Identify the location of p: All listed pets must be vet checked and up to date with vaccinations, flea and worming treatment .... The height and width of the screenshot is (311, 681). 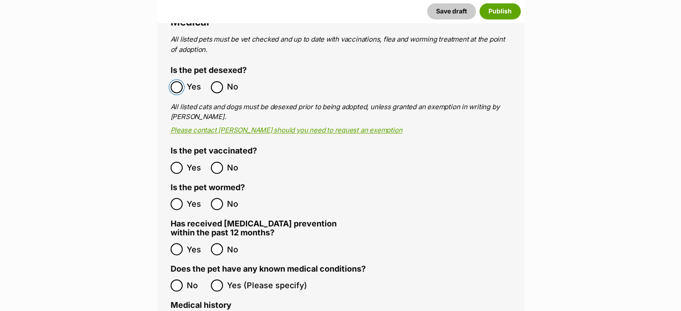
(341, 44).